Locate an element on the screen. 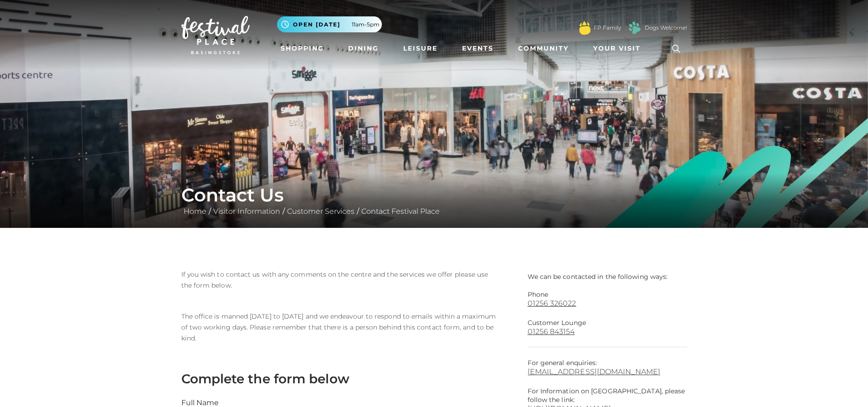  a: Contact Festival Place is located at coordinates (401, 211).